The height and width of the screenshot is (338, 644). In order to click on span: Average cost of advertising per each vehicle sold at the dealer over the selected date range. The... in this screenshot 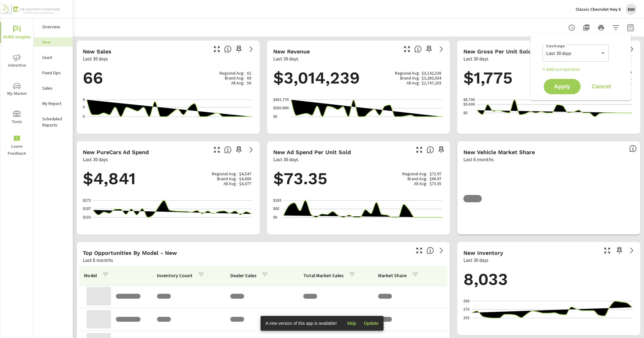, I will do `click(430, 150)`.